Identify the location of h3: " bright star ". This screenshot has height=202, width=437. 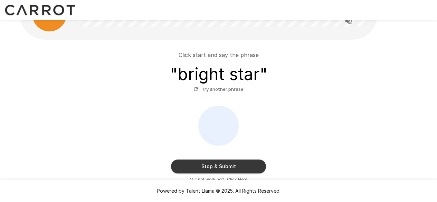
(219, 74).